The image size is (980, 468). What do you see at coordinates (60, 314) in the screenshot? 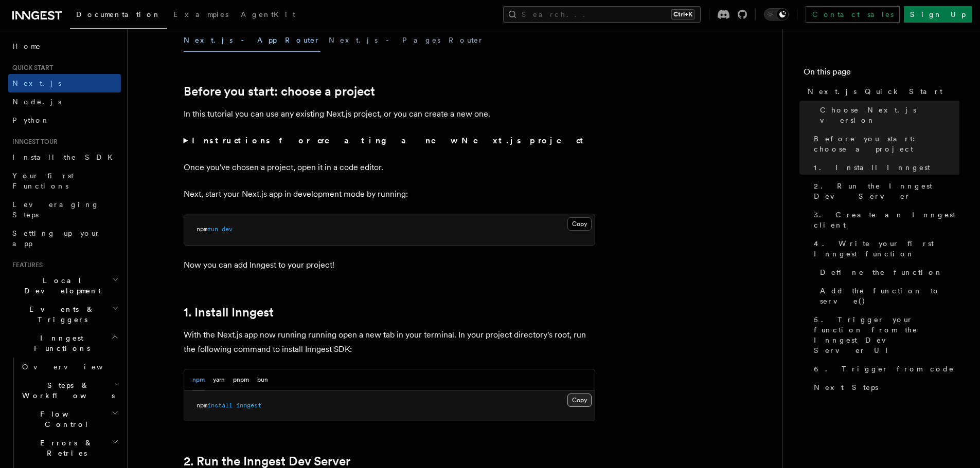
I see `span: Events & Triggers` at bounding box center [60, 314].